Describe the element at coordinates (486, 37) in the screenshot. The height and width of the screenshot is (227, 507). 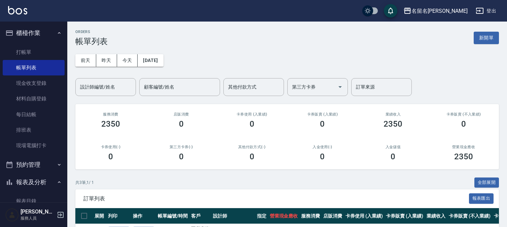
I see `a: 新開單` at that location.